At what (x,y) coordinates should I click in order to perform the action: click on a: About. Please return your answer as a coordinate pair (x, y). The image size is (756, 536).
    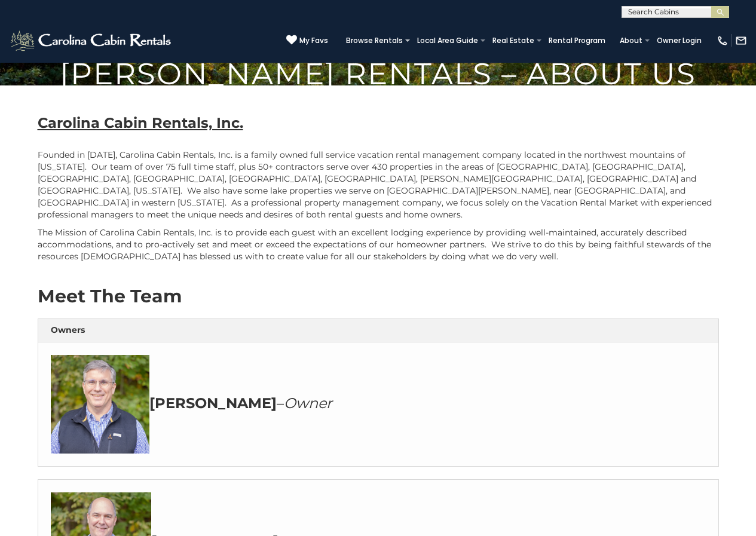
    Looking at the image, I should click on (631, 40).